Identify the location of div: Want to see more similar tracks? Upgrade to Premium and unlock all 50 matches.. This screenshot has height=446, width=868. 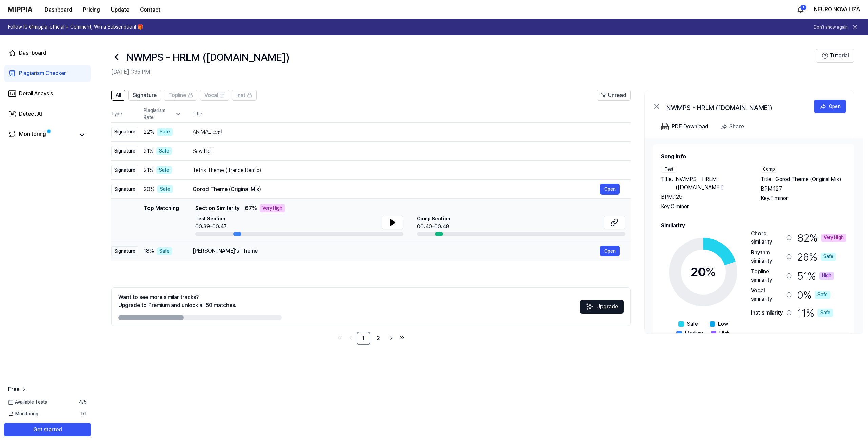
(177, 301).